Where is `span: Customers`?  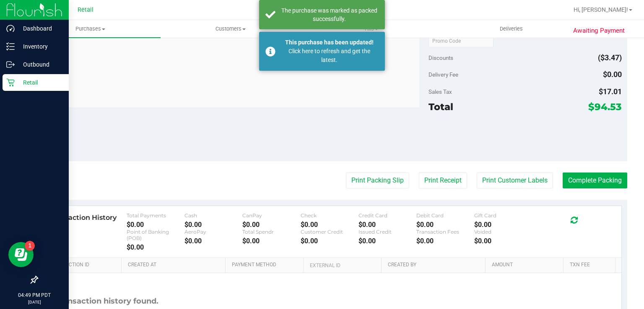
span: Customers is located at coordinates (231, 29).